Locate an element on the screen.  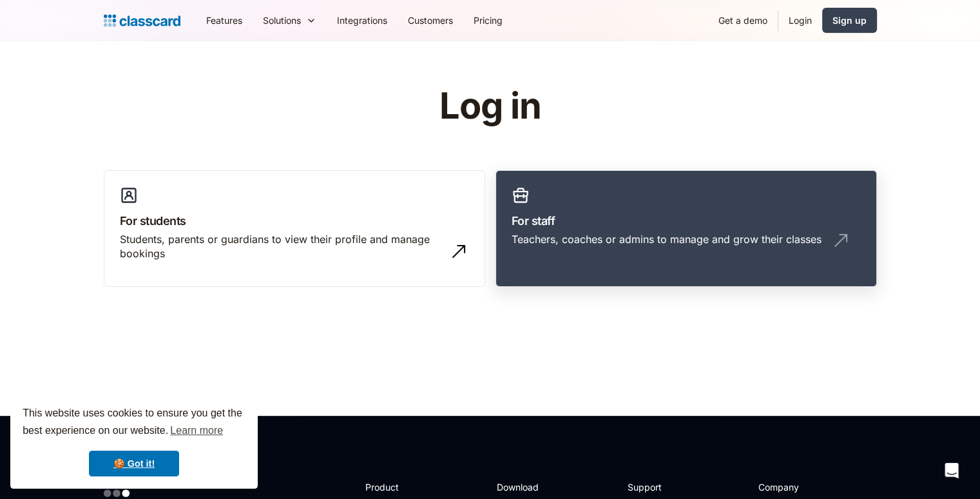
a: For studentsStudents, parents or guardians to view their profile and manage bookings is located at coordinates (295, 229).